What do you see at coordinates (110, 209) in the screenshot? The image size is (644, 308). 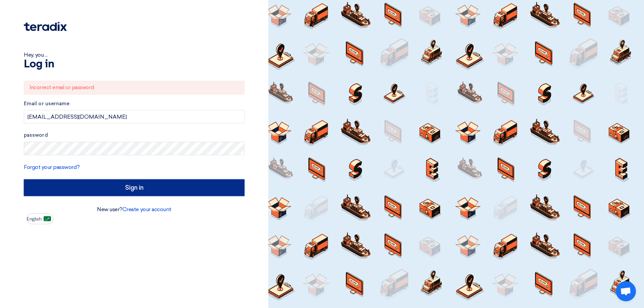 I see `font: New user?` at bounding box center [110, 209].